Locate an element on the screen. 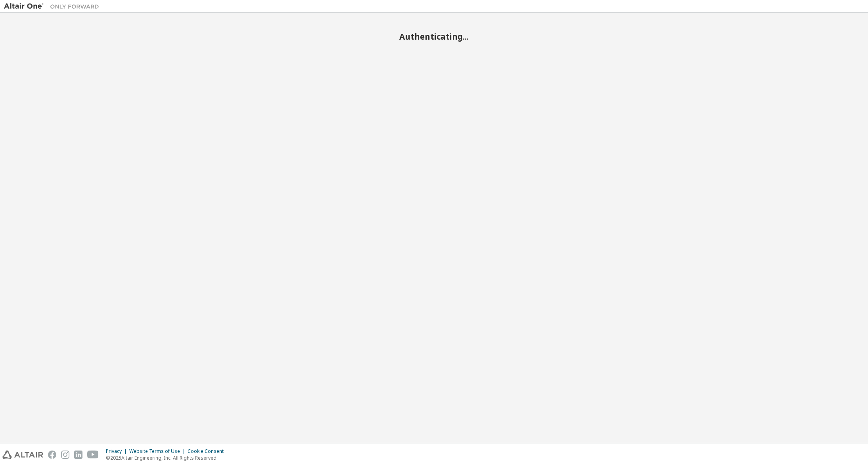 The height and width of the screenshot is (466, 868). img: linkedin.svg is located at coordinates (78, 454).